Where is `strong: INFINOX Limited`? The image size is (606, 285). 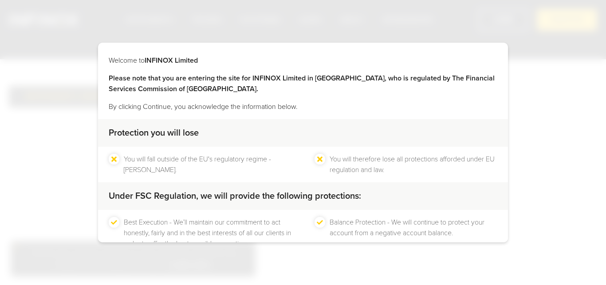
strong: INFINOX Limited is located at coordinates (171, 60).